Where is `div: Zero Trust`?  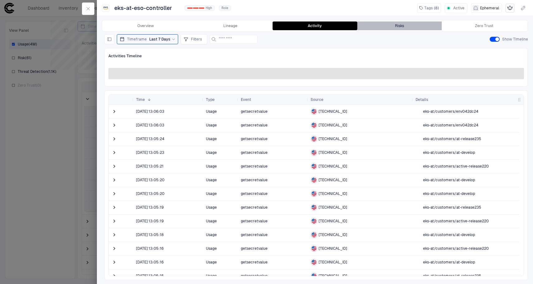
div: Zero Trust is located at coordinates (484, 26).